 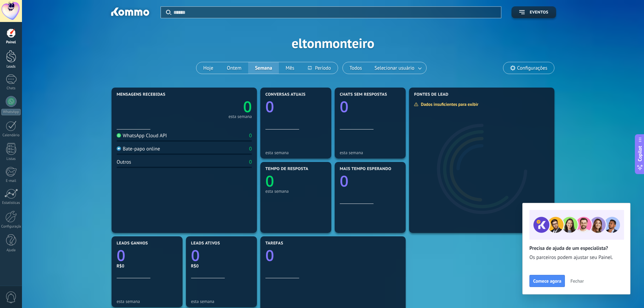 I want to click on span: Configurações, so click(x=532, y=68).